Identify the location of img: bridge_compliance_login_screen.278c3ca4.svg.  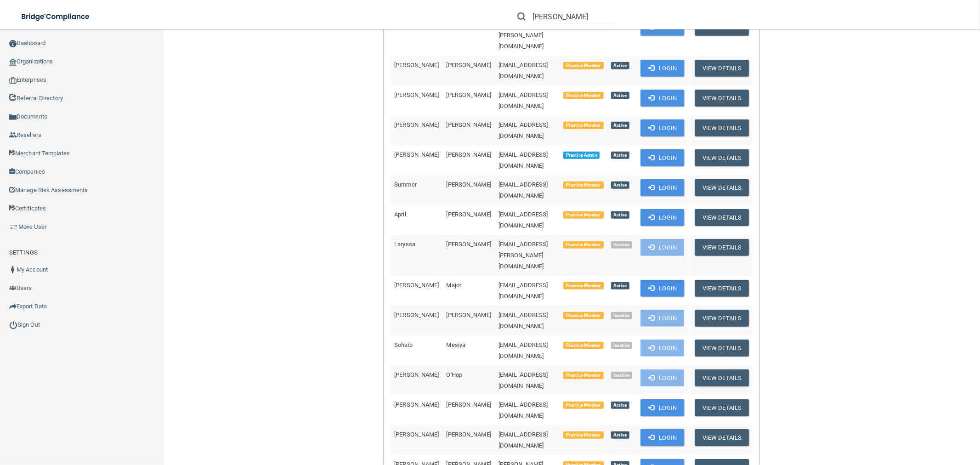
(56, 17).